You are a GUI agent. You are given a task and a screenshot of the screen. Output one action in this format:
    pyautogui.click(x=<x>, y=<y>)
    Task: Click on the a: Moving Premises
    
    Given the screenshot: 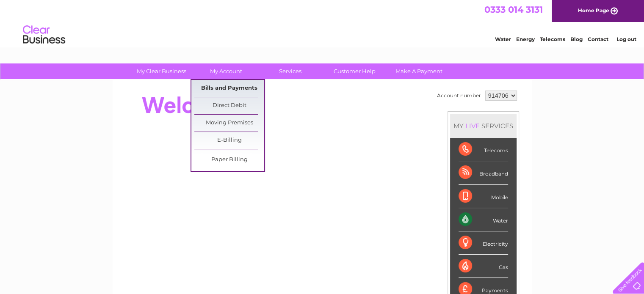 What is the action you would take?
    pyautogui.click(x=229, y=123)
    